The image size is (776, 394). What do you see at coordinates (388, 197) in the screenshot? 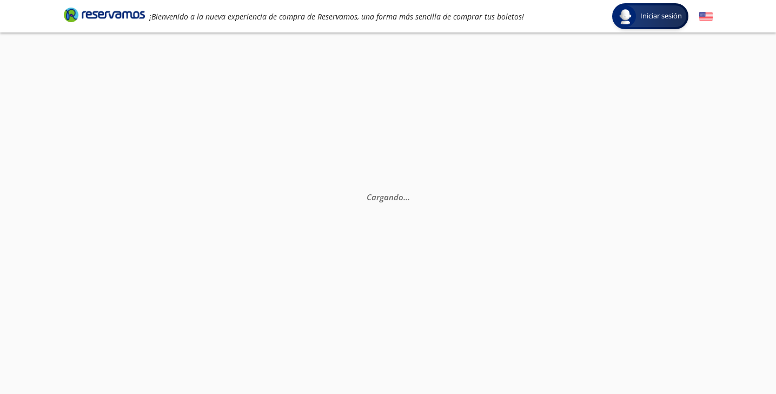
I see `em: Cargando` at bounding box center [388, 197].